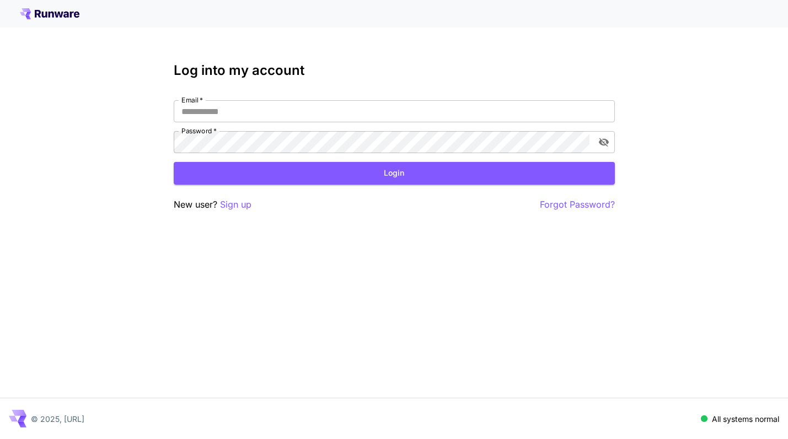 The width and height of the screenshot is (788, 439). Describe the element at coordinates (394, 71) in the screenshot. I see `h3: Log into my account` at that location.